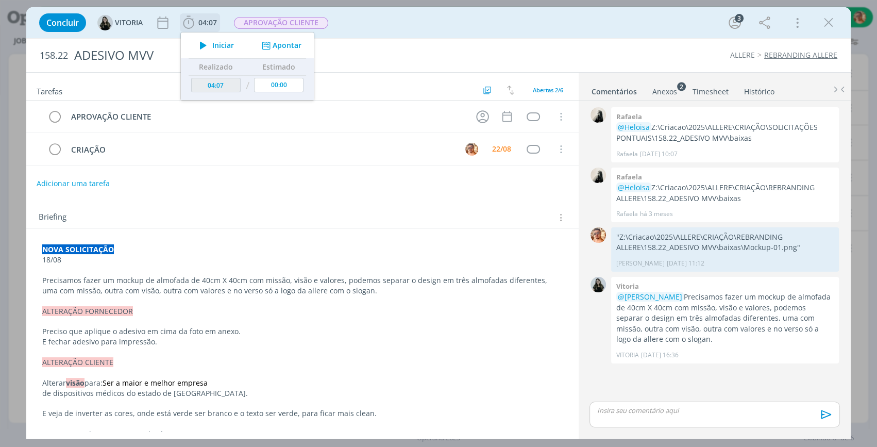 This screenshot has width=877, height=447. I want to click on p: Z:\Criacao\2025\ALLERE\CRIAÇÃO\REBRANDING ALLERE\158.22_ADESIVO MVV\baixas, so click(725, 193).